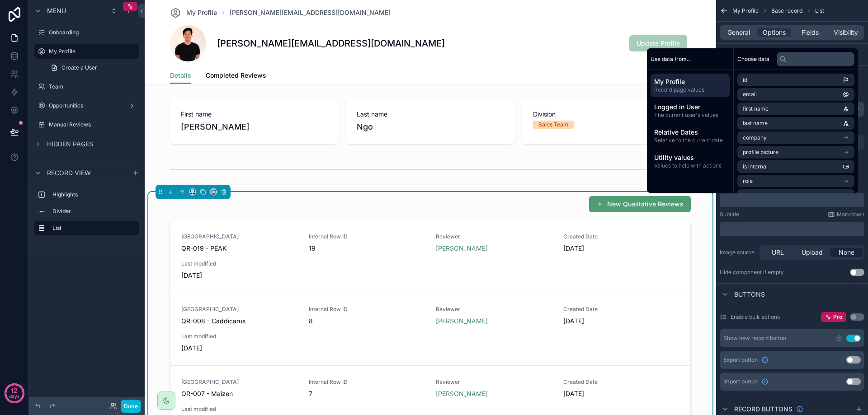  What do you see at coordinates (749, 294) in the screenshot?
I see `span: Buttons` at bounding box center [749, 294].